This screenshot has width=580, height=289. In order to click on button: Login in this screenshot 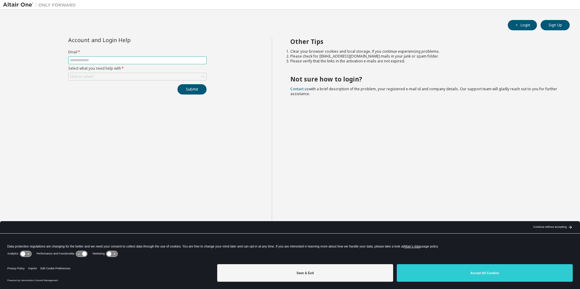, I will do `click(522, 25)`.